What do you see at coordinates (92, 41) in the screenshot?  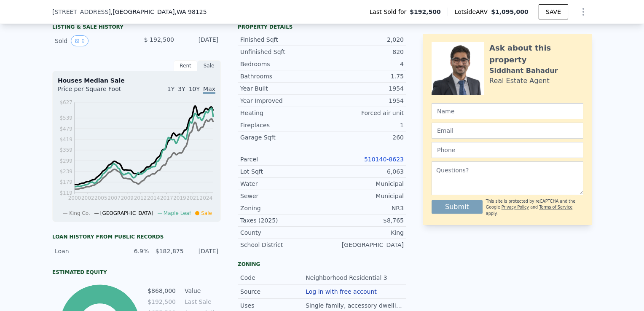 I see `div: Sold` at bounding box center [92, 41].